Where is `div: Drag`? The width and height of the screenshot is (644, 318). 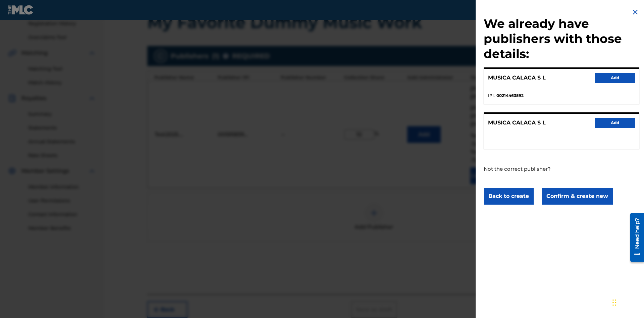
div: Drag is located at coordinates (614, 303).